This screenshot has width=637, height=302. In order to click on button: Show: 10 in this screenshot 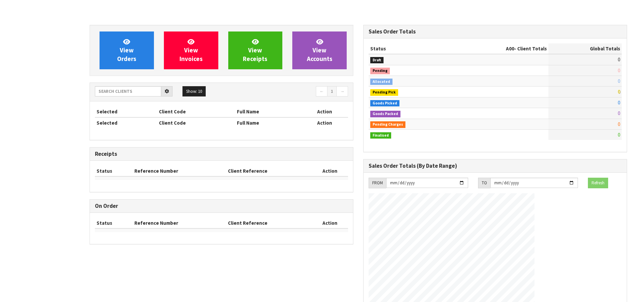, I will do `click(194, 92)`.